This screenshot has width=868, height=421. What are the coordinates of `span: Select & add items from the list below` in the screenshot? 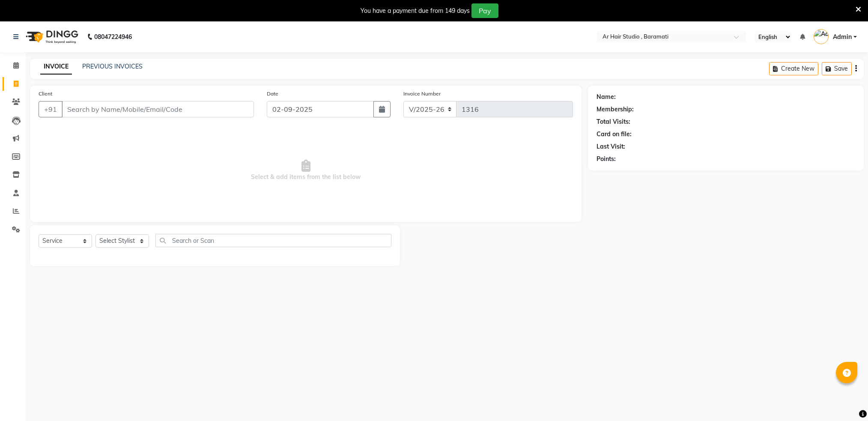 It's located at (306, 171).